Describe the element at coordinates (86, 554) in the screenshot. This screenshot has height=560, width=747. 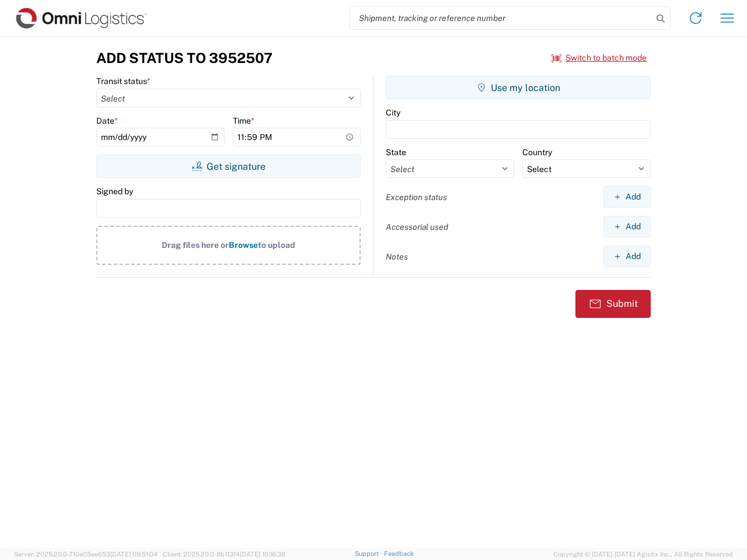
I see `span: Server: 2025.20.0-710e05ee653` at that location.